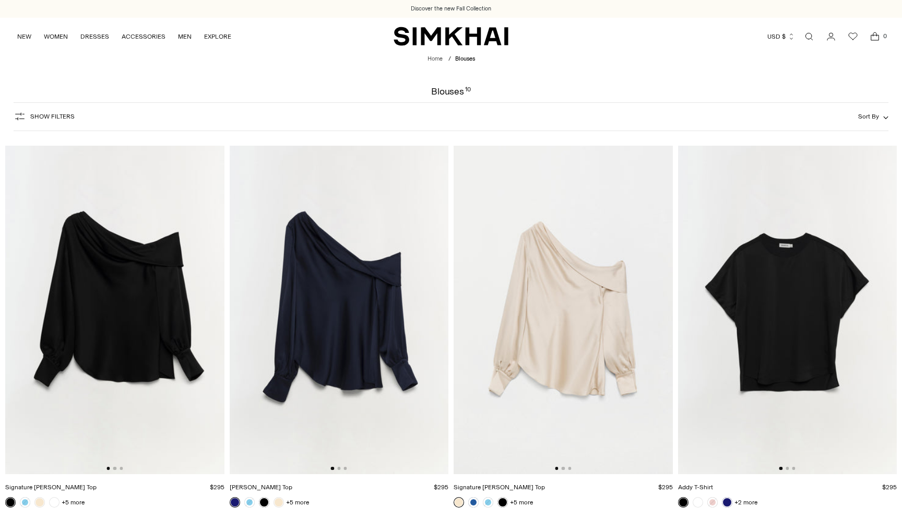  I want to click on a: MEN, so click(185, 37).